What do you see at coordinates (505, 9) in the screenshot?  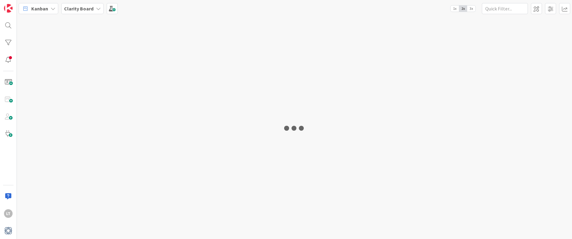 I see `input: Quick Filter...` at bounding box center [505, 9].